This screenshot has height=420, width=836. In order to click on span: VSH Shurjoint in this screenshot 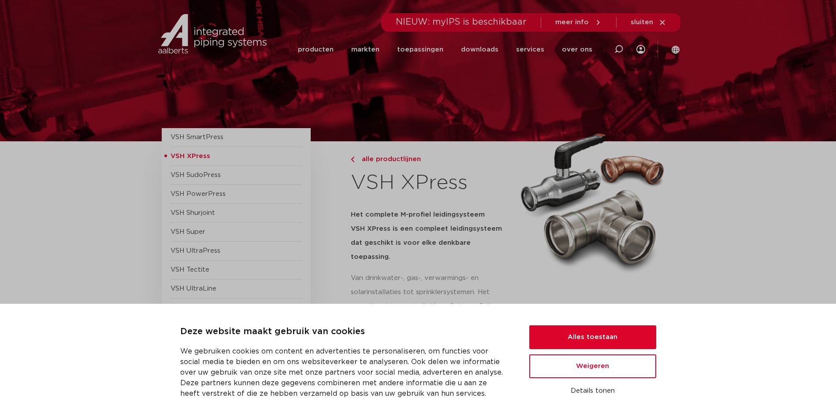, I will do `click(193, 213)`.